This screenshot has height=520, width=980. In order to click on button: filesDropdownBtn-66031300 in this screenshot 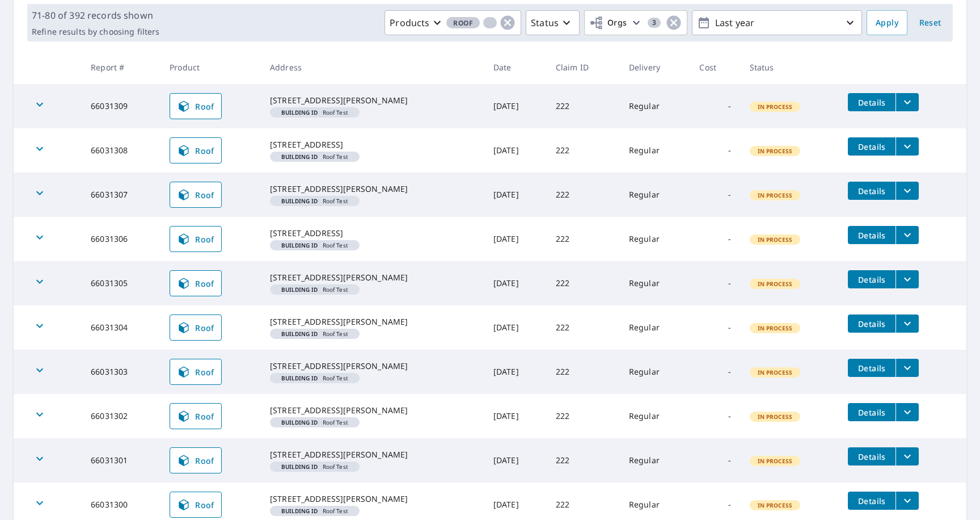, I will do `click(907, 500)`.